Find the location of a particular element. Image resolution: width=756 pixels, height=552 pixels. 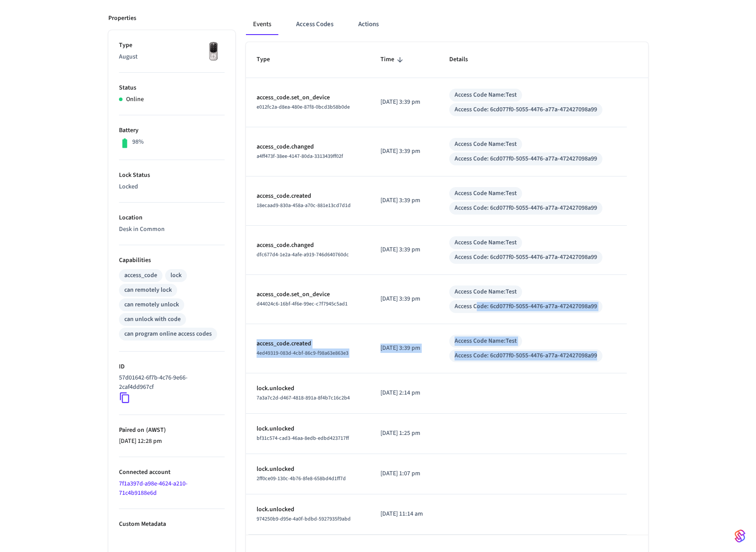

img: Yale Assure Touchscreen Wifi Smart Lock, Satin Nickel, Front is located at coordinates (213, 52).